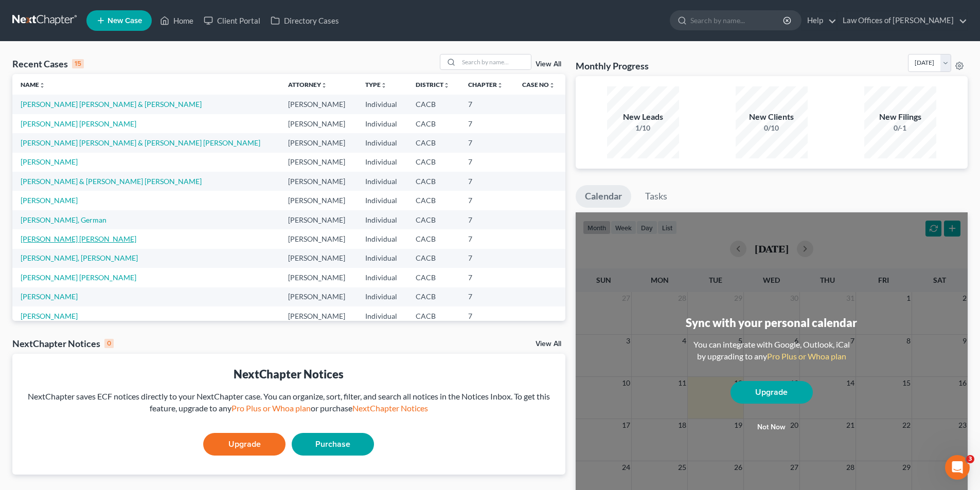 This screenshot has height=490, width=980. I want to click on a: View All, so click(549, 64).